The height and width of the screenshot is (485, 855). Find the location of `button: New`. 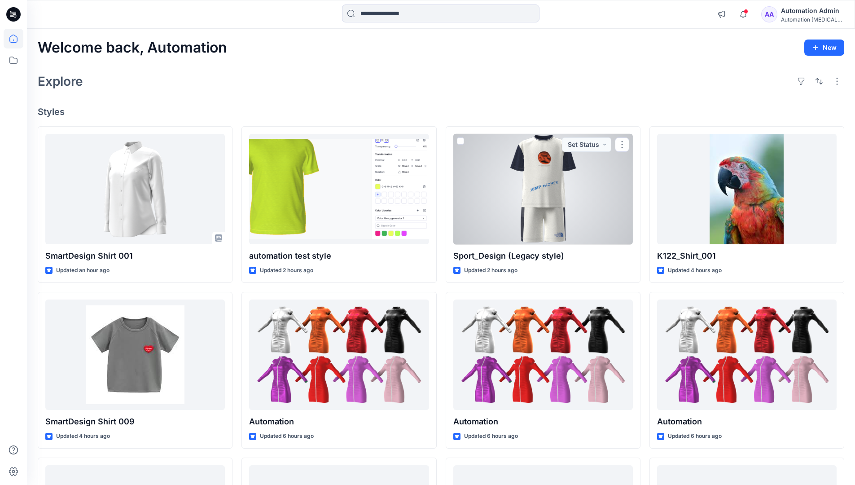

button: New is located at coordinates (824, 48).